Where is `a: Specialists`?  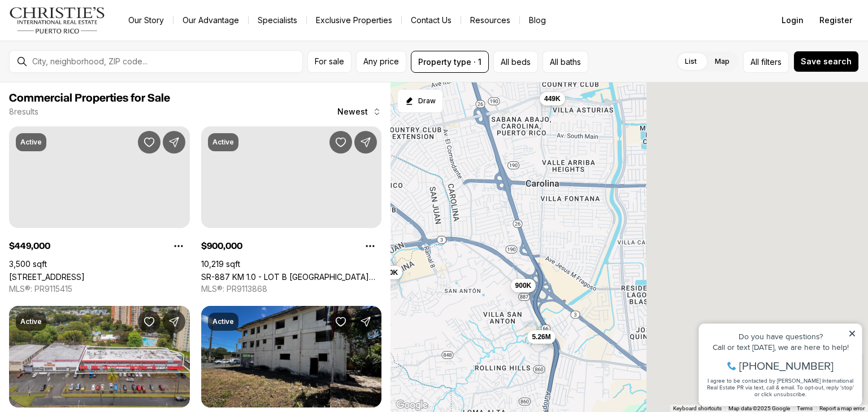 a: Specialists is located at coordinates (278, 21).